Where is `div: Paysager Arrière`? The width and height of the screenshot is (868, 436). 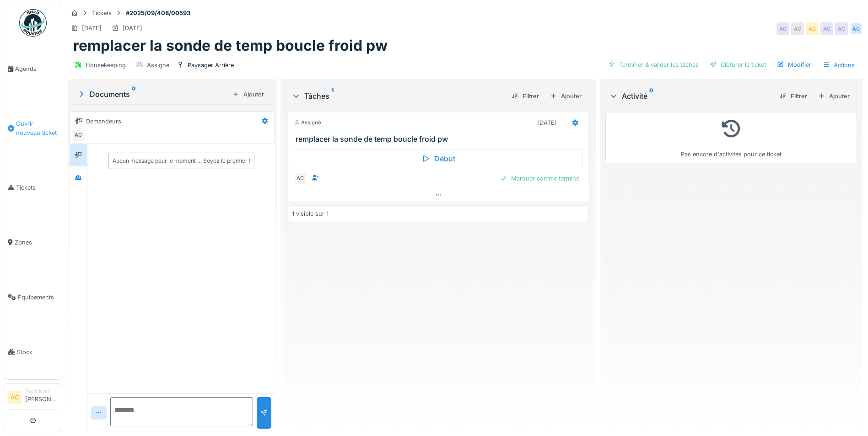
div: Paysager Arrière is located at coordinates (210, 65).